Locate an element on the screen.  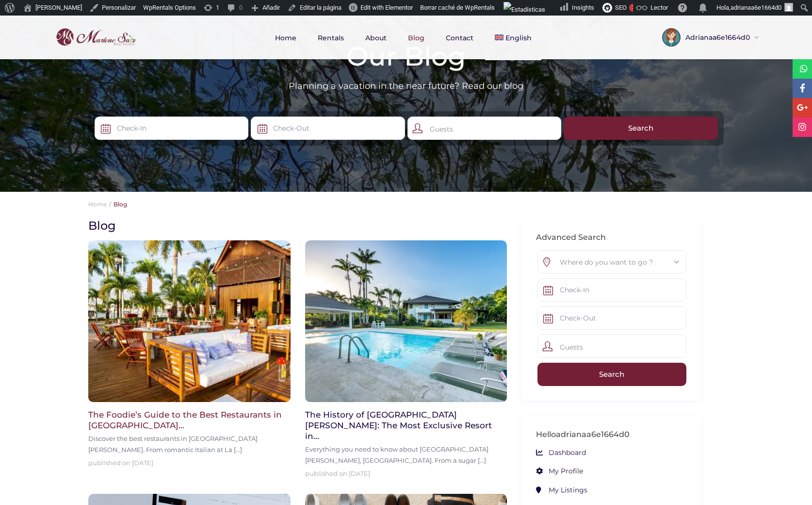
a: My Listings is located at coordinates (562, 490).